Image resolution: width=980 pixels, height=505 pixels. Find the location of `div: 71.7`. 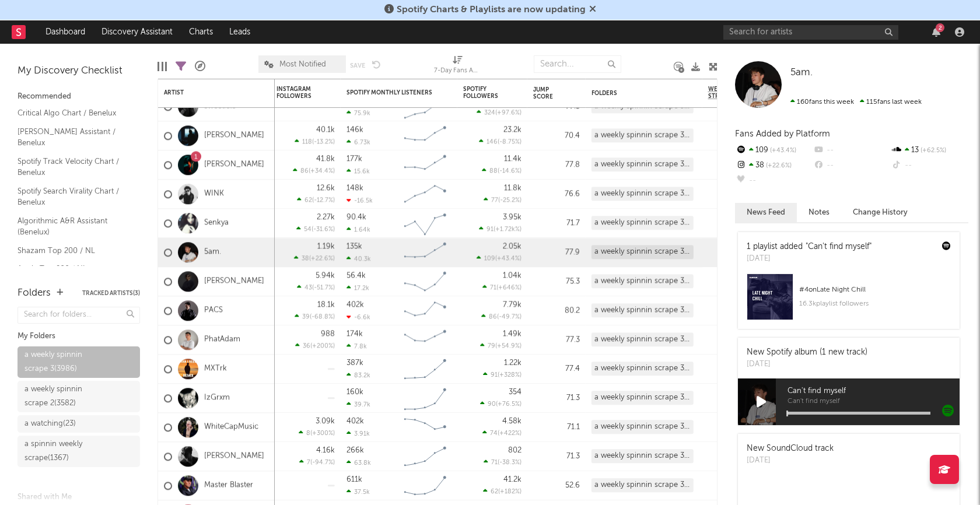

div: 71.7 is located at coordinates (556, 223).